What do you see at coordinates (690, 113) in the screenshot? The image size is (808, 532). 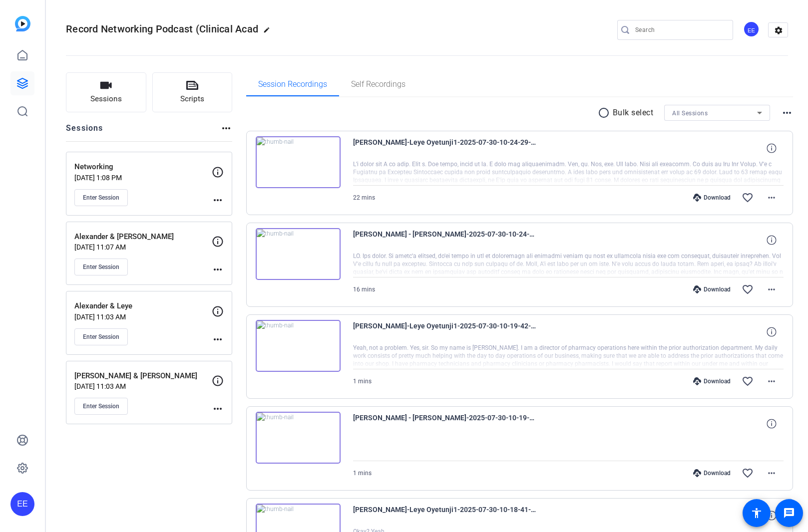 I see `span: All Sessions` at bounding box center [690, 113].